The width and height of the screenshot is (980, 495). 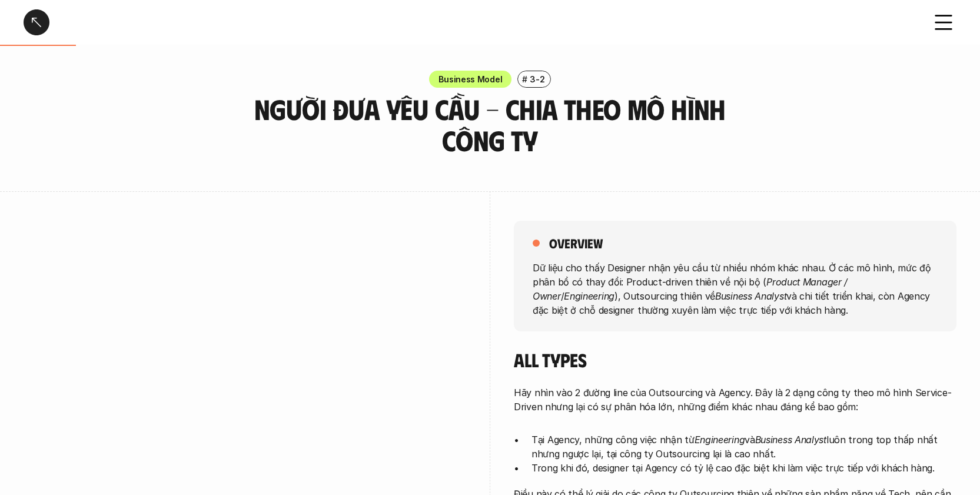 What do you see at coordinates (735, 288) in the screenshot?
I see `p: Dữ liệu cho thấy Designer nhận yêu cầu từ nhiều nhóm khác nhau. Ở các mô hình, mức độ phân bổ có ...` at bounding box center [735, 288].